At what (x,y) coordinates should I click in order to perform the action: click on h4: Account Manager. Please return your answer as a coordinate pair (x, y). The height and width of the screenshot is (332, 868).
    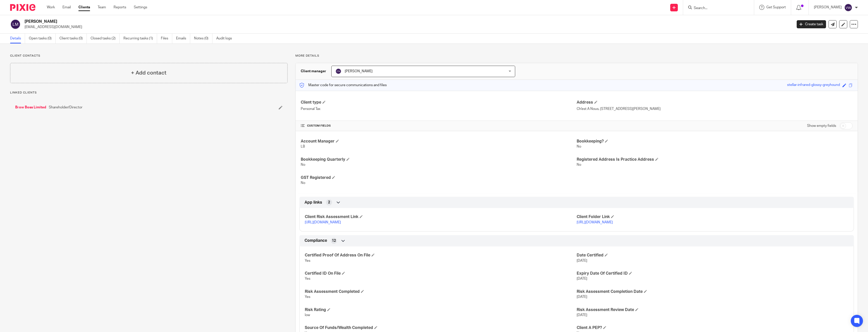
    Looking at the image, I should click on (439, 141).